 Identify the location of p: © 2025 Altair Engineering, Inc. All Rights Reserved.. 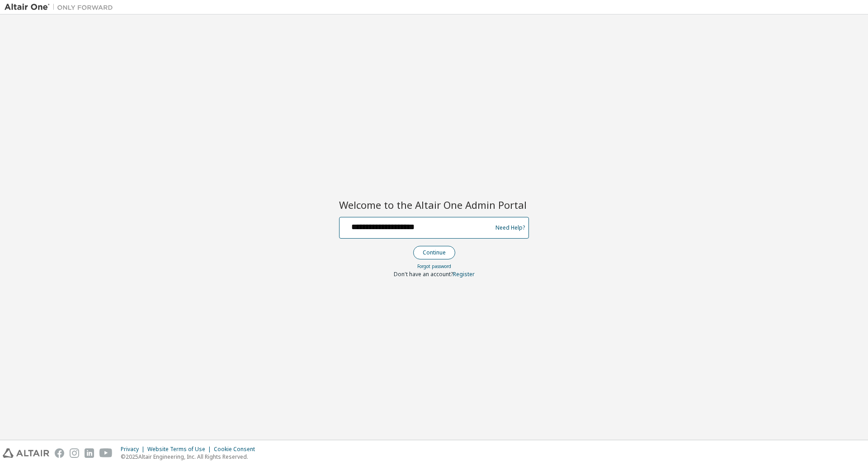
(190, 456).